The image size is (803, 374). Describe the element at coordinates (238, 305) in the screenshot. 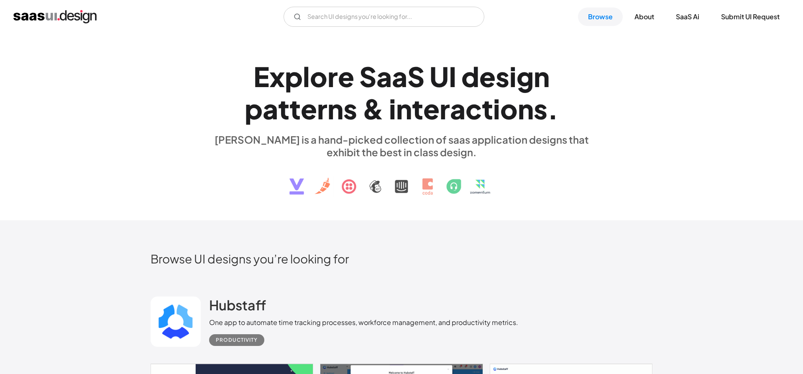

I see `h2: Hubstaff` at that location.